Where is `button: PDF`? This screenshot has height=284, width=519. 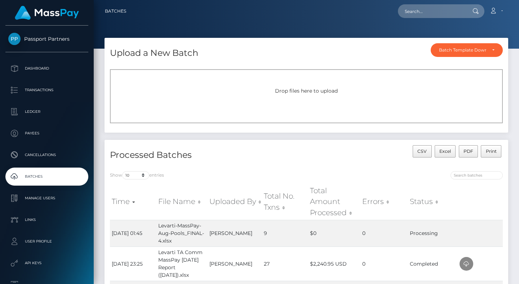
button: PDF is located at coordinates (468, 151).